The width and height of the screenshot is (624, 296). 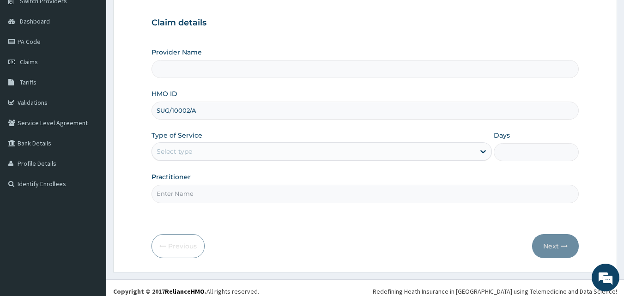 What do you see at coordinates (178, 246) in the screenshot?
I see `button: Previous` at bounding box center [178, 246].